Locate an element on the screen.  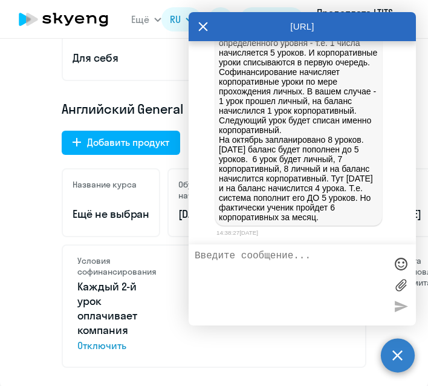
button: RU is located at coordinates (182, 19).